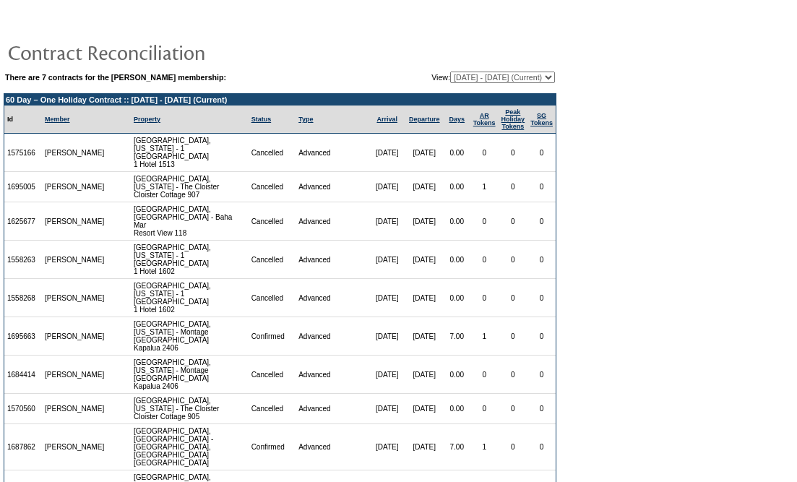 This screenshot has width=797, height=482. What do you see at coordinates (23, 447) in the screenshot?
I see `td: 1687862` at bounding box center [23, 447].